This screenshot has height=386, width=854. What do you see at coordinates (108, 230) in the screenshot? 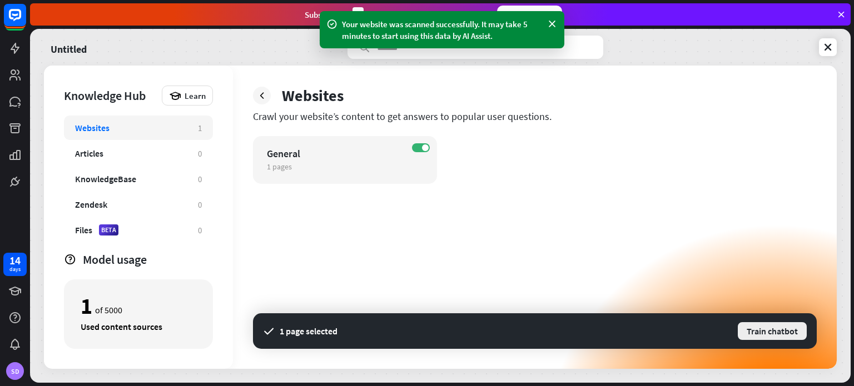
I see `div: BETA` at bounding box center [108, 230].